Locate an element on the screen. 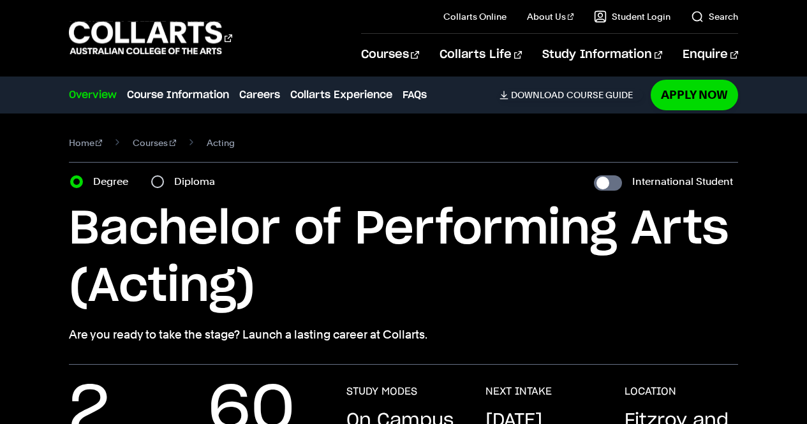 The image size is (807, 424). a: Study Information is located at coordinates (602, 55).